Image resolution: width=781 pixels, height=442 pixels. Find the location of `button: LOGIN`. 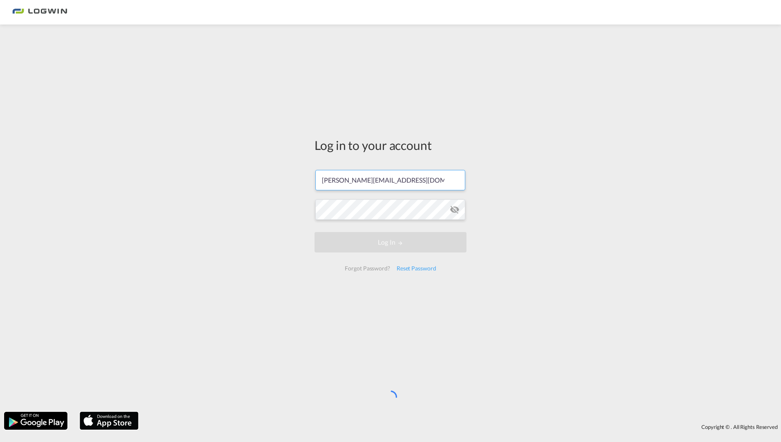

button: LOGIN is located at coordinates (390, 242).